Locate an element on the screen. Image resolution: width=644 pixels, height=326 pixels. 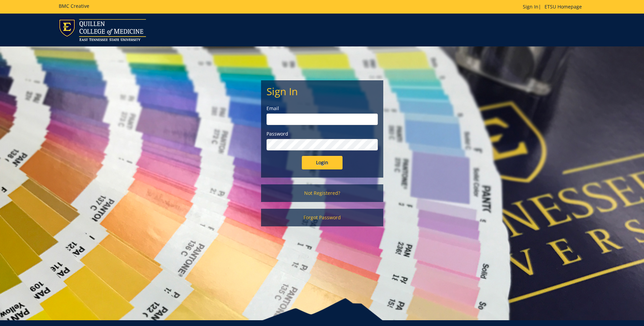
label: Password is located at coordinates (322, 134).